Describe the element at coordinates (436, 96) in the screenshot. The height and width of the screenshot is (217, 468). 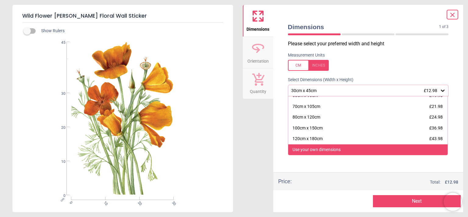
I see `span: £19.98` at that location.